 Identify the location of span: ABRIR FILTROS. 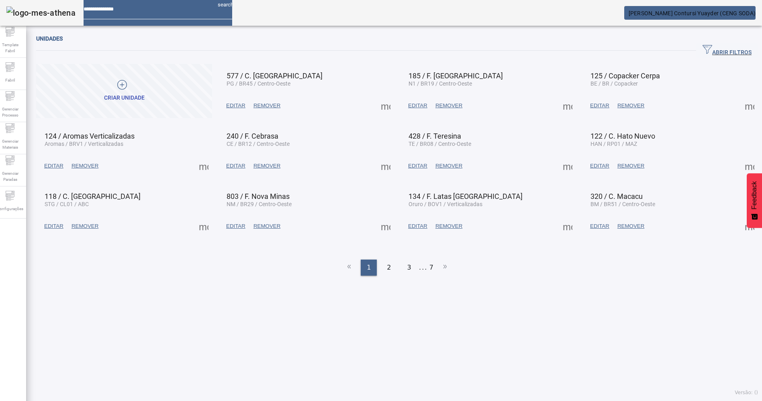
(727, 51).